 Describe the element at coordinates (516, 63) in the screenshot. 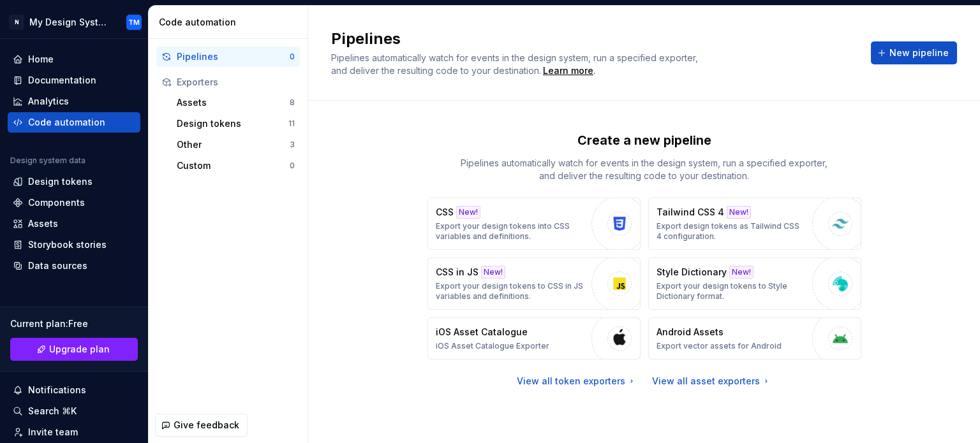

I see `span: Pipelines automatically watch for events in the design system, run a specified exporter, and deli...` at that location.